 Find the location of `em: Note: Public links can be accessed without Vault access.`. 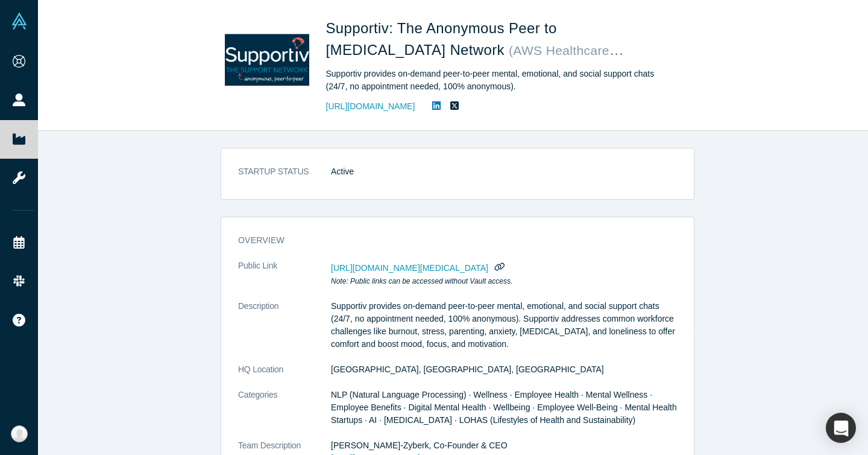

em: Note: Public links can be accessed without Vault access. is located at coordinates (421, 281).